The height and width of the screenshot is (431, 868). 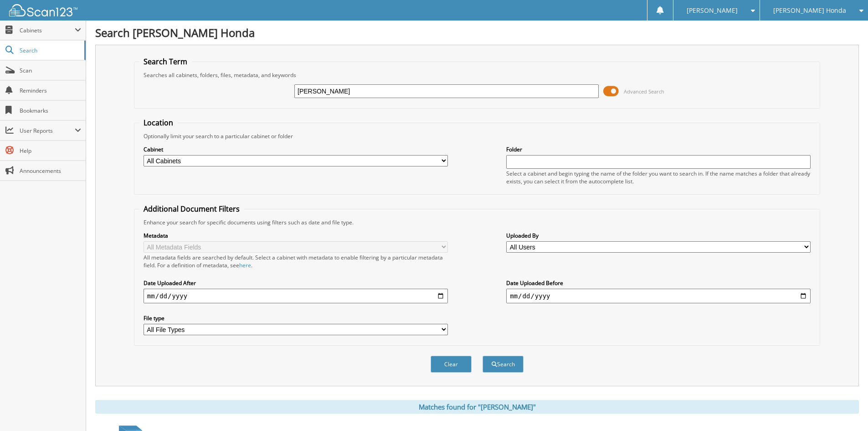 I want to click on div: All metadata fields are searched by default. Select a cabinet with metadata to enable filtering b..., so click(x=296, y=261).